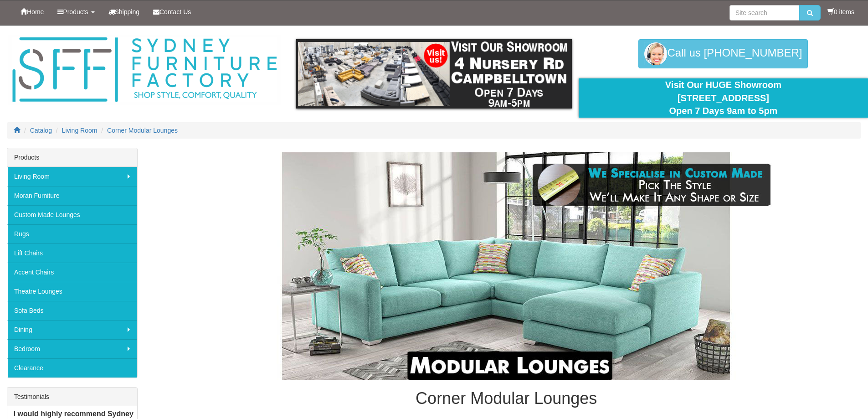 The image size is (868, 419). Describe the element at coordinates (124, 12) in the screenshot. I see `a: Shipping` at that location.